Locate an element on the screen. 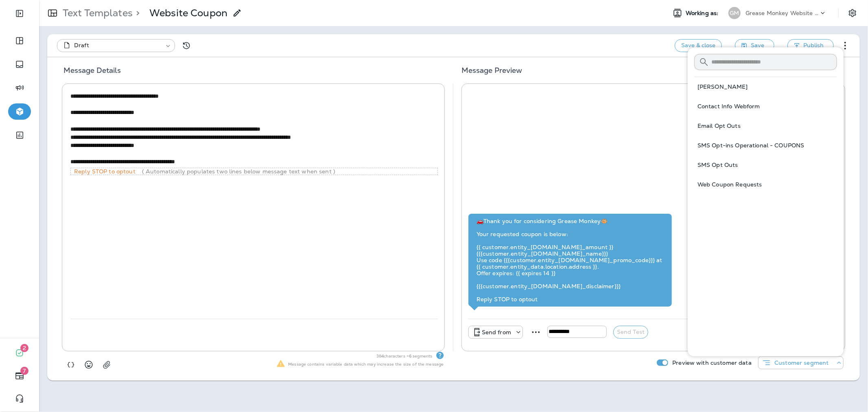 Image resolution: width=868 pixels, height=412 pixels. p: Preview with customer data is located at coordinates (710, 362).